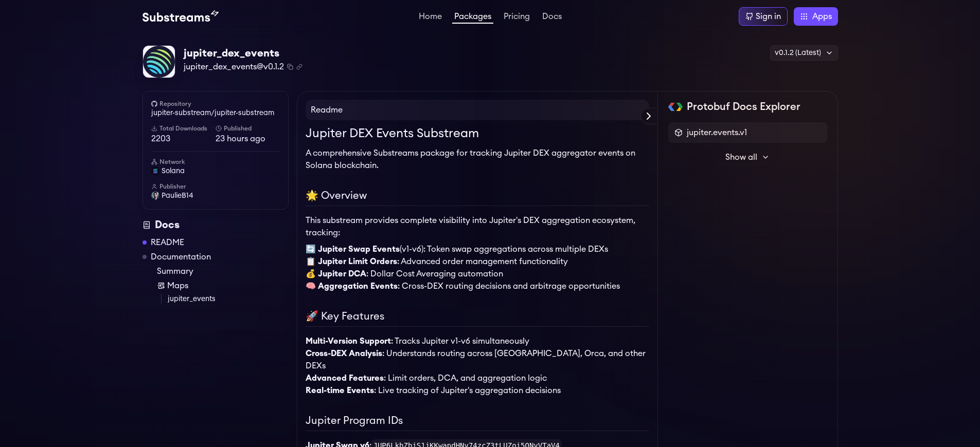  I want to click on img: User Avatar, so click(156, 196).